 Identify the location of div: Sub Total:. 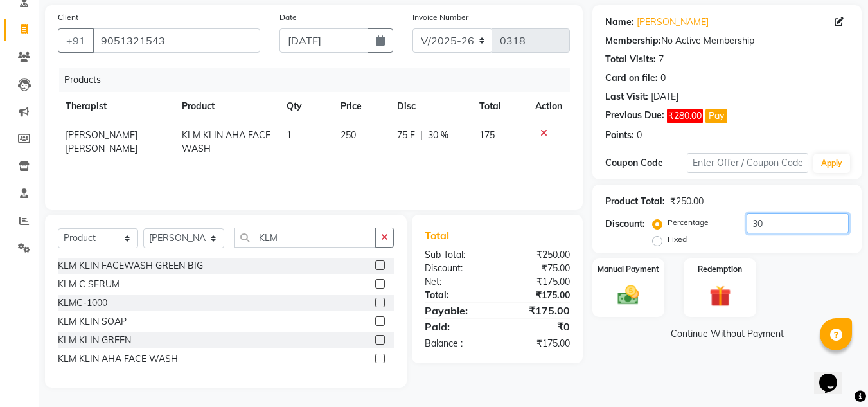
(456, 255).